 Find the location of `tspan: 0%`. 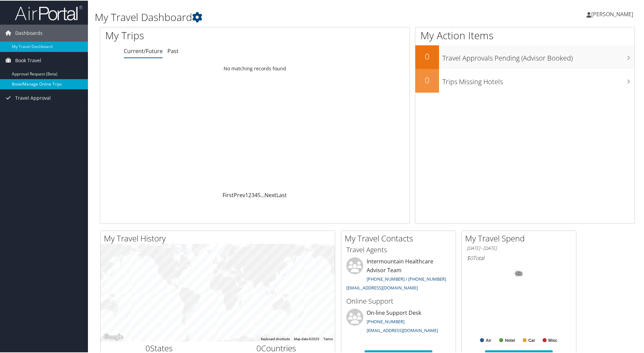

tspan: 0% is located at coordinates (519, 273).